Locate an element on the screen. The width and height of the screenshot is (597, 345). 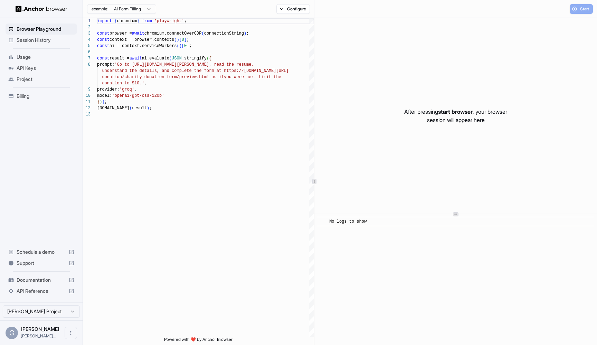
div: 8 is located at coordinates (87, 65).